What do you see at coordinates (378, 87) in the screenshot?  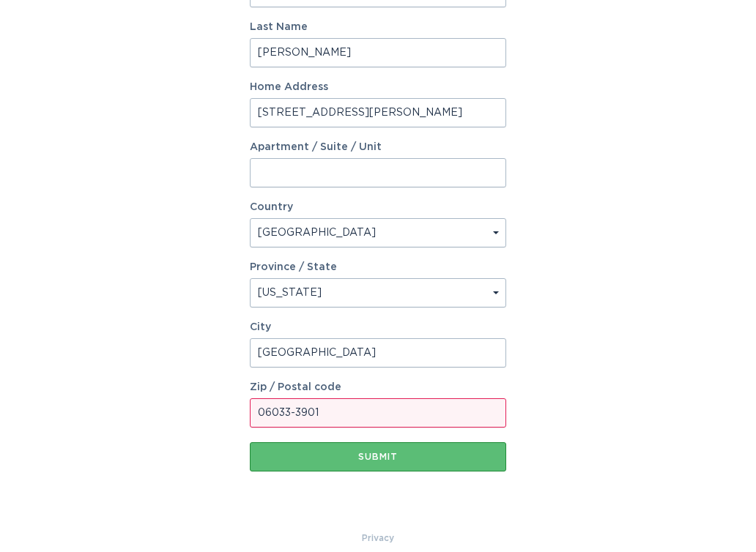 I see `label: Home Address` at bounding box center [378, 87].